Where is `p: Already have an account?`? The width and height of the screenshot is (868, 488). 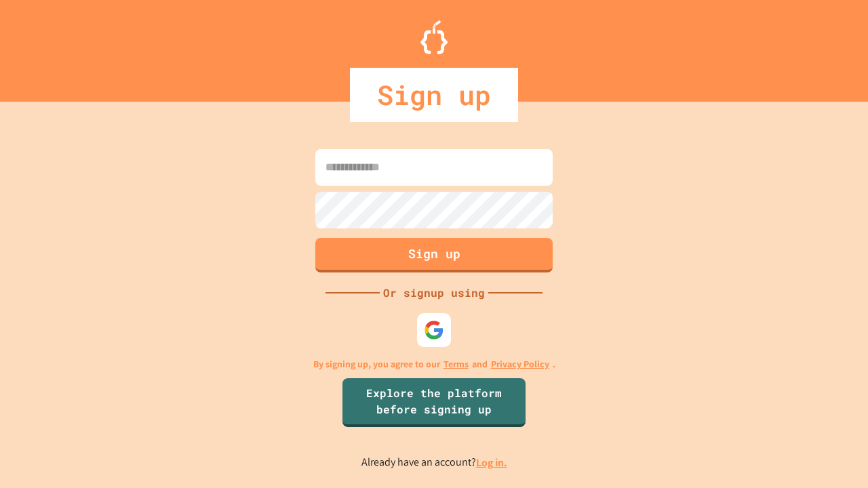
p: Already have an account? is located at coordinates (434, 462).